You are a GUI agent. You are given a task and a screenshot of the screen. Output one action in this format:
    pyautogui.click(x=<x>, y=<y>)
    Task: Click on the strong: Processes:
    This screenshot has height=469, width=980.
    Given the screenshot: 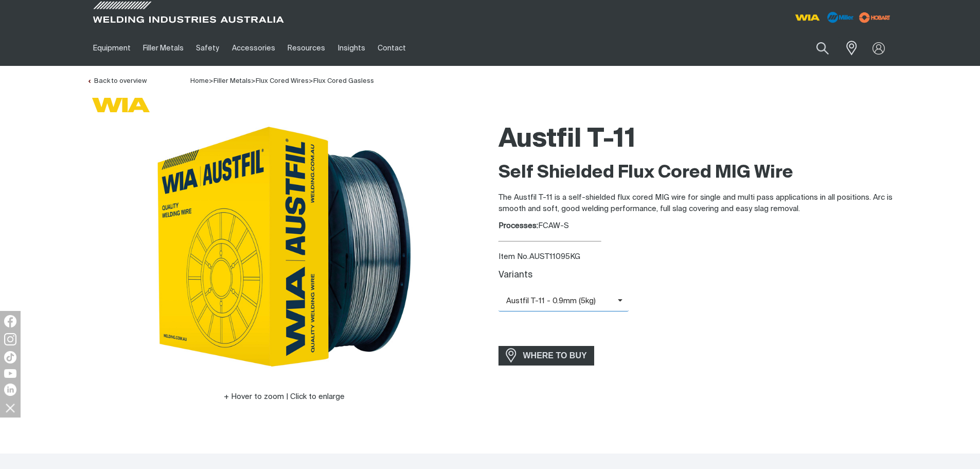 What is the action you would take?
    pyautogui.click(x=518, y=225)
    